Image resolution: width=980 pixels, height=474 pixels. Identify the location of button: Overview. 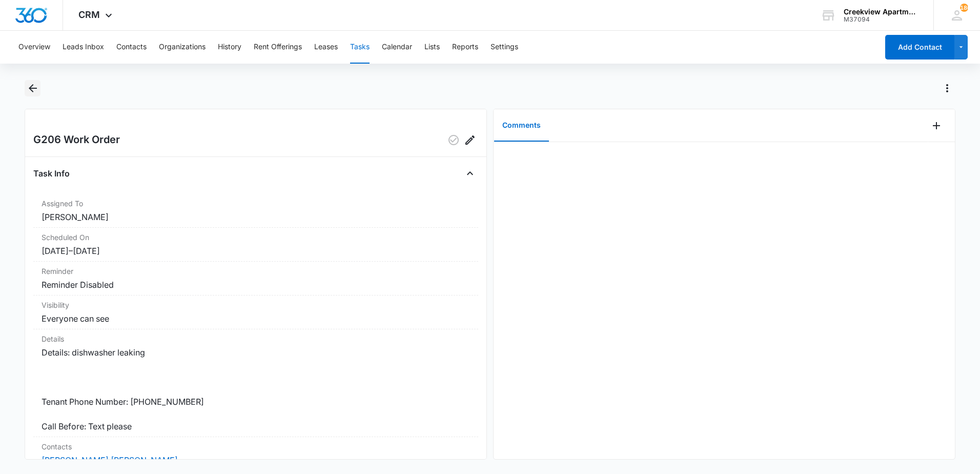
(34, 47).